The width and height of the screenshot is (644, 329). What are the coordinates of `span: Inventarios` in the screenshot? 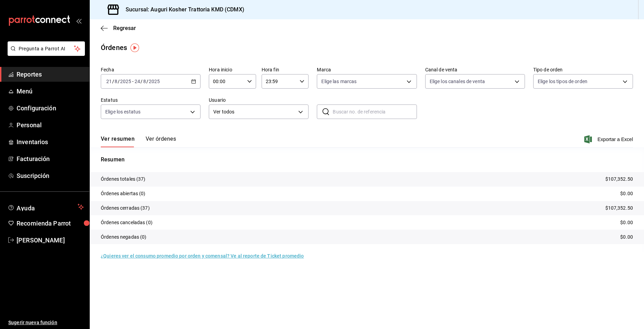 It's located at (50, 142).